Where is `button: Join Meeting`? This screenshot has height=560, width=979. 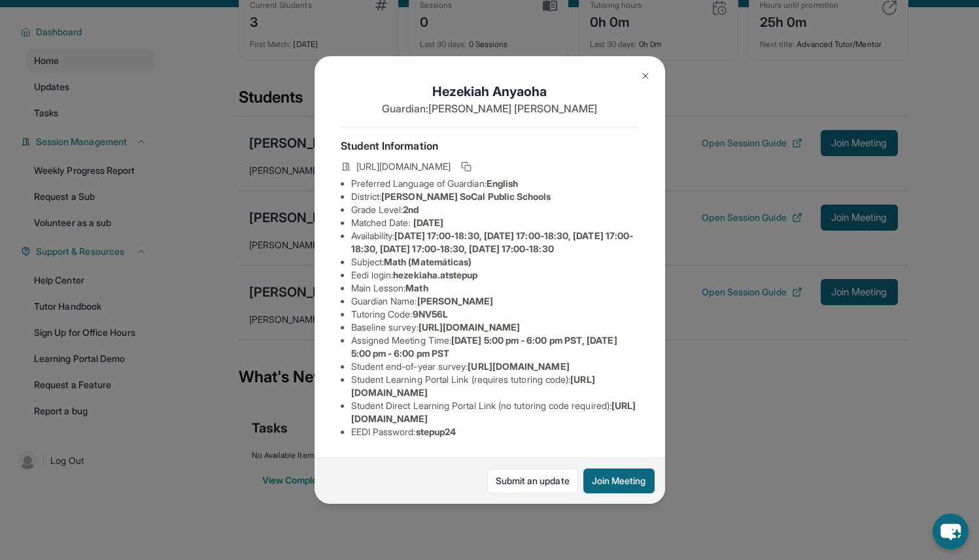
button: Join Meeting is located at coordinates (618, 481).